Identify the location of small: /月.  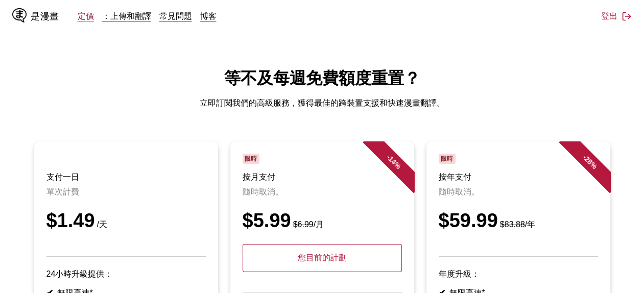
(308, 224).